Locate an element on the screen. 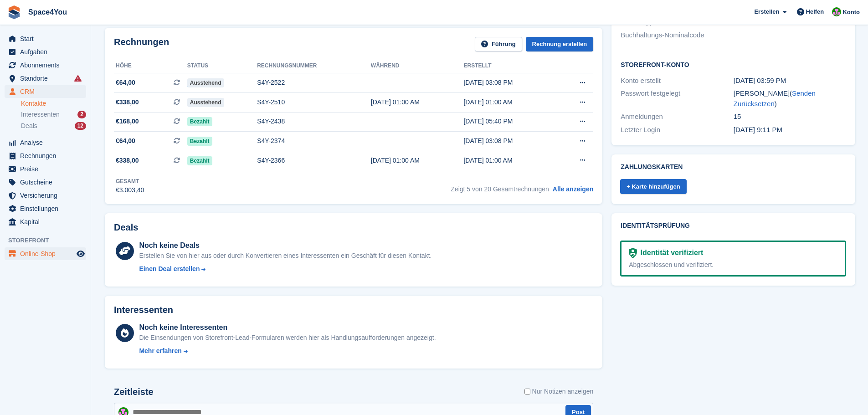 The width and height of the screenshot is (868, 415). div: 2 is located at coordinates (81, 115).